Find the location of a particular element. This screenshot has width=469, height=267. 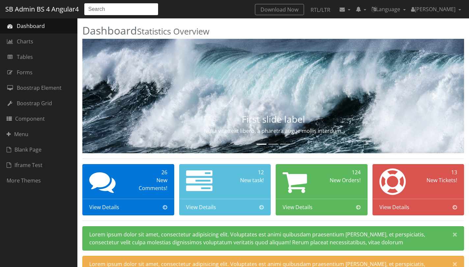

a: Download Now is located at coordinates (279, 10).